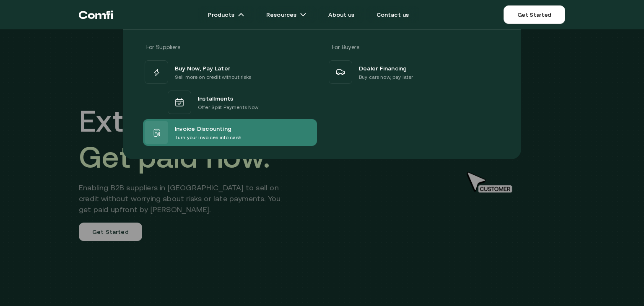 This screenshot has height=306, width=644. What do you see at coordinates (229, 72) in the screenshot?
I see `a: Buy Now, Pay LaterSell more on credit without risks` at bounding box center [229, 72].